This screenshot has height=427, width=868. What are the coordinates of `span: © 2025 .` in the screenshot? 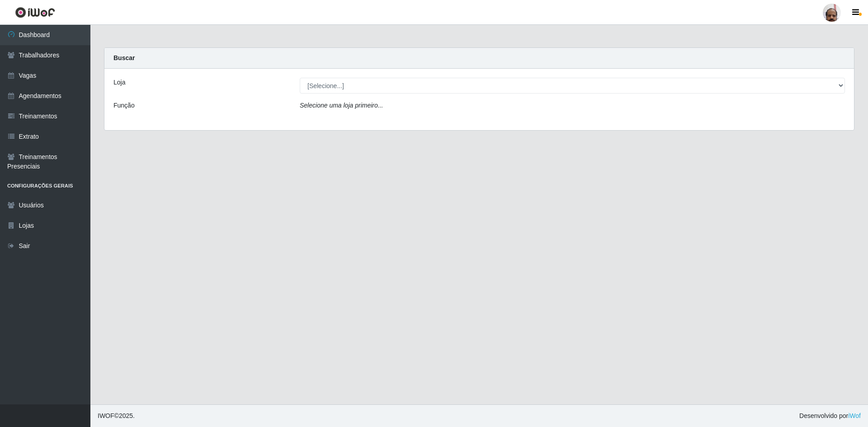 It's located at (116, 415).